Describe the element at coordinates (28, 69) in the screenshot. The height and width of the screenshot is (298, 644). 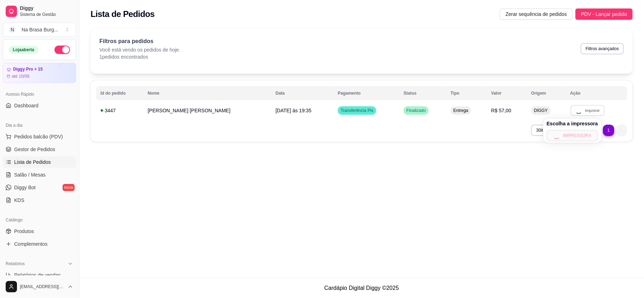
I see `article: Diggy Pro + 15` at that location.